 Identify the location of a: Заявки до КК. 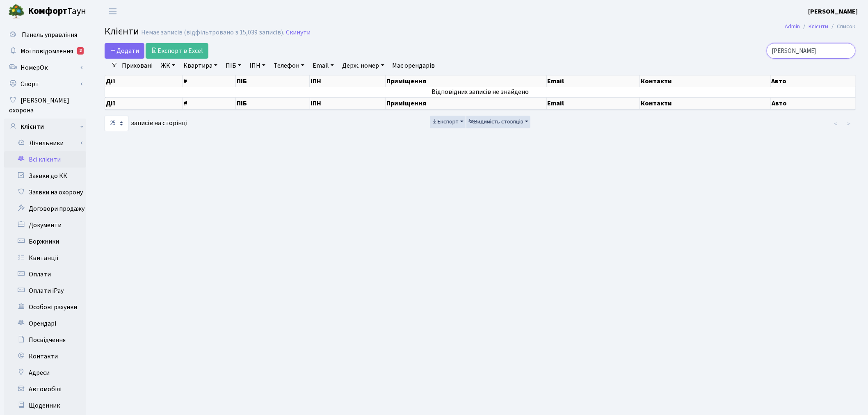
(45, 176).